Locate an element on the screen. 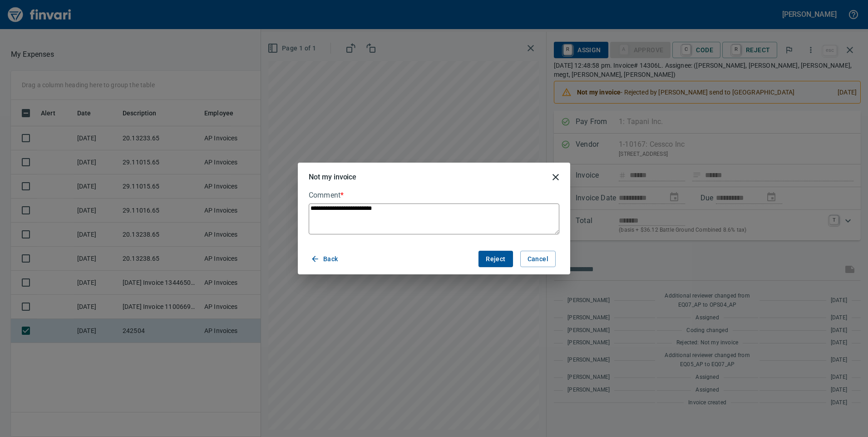 This screenshot has height=437, width=868. span: Back is located at coordinates (325, 259).